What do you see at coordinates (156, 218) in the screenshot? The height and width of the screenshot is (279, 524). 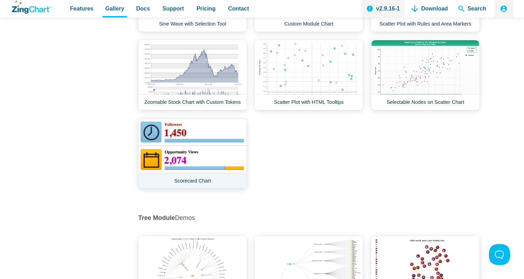 I see `strong: Tree Module` at bounding box center [156, 218].